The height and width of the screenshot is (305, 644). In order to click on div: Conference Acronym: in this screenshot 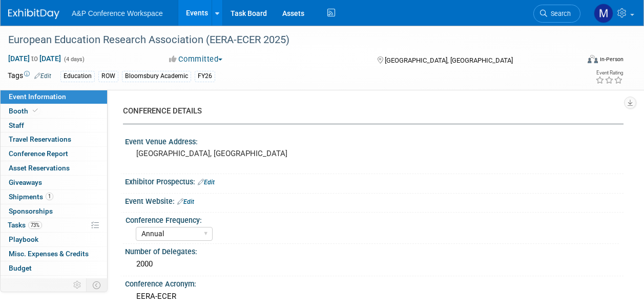, I will do `click(374, 282)`.